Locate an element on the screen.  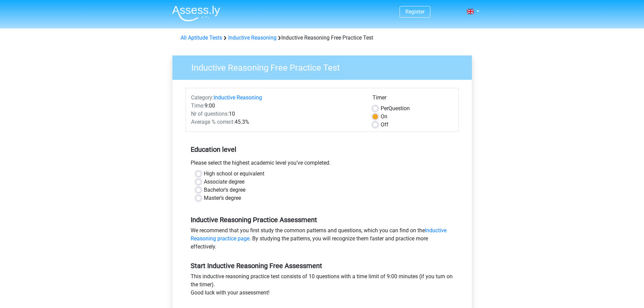
span: Average % correct: is located at coordinates (212, 121).